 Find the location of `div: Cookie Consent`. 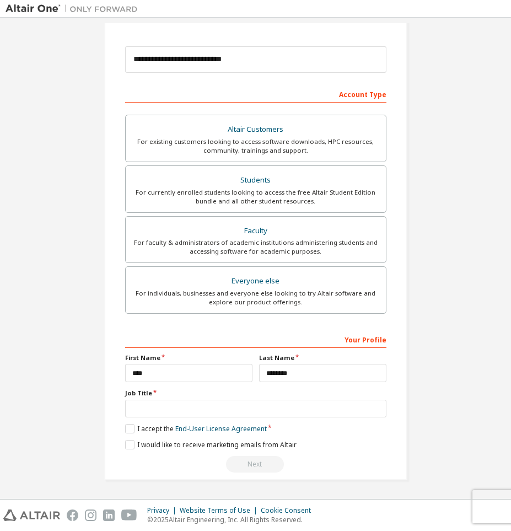

div: Cookie Consent is located at coordinates (289, 510).